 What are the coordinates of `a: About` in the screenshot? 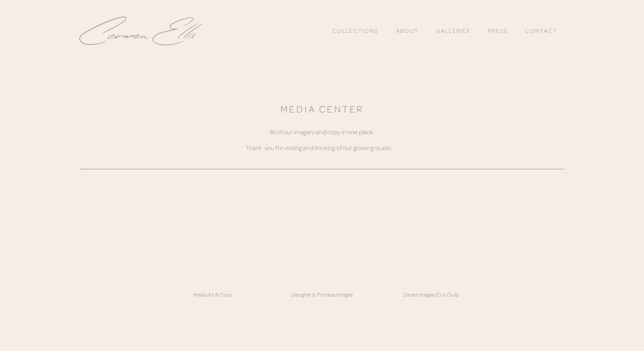 It's located at (407, 31).